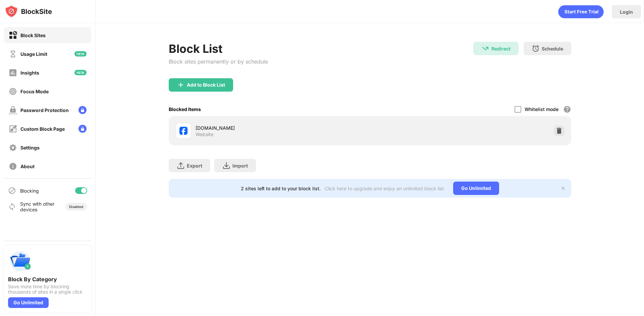 This screenshot has width=644, height=316. What do you see at coordinates (28, 11) in the screenshot?
I see `img: logo-blocksite.svg` at bounding box center [28, 11].